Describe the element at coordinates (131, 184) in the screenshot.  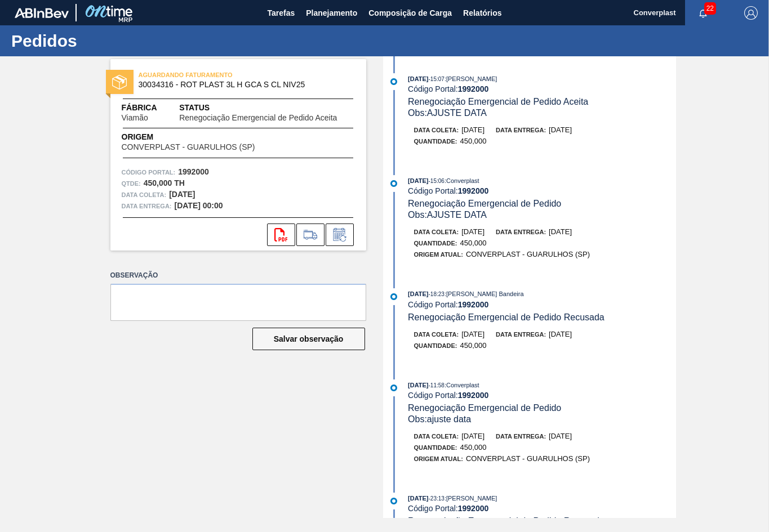
I see `span: Qtde :` at that location.